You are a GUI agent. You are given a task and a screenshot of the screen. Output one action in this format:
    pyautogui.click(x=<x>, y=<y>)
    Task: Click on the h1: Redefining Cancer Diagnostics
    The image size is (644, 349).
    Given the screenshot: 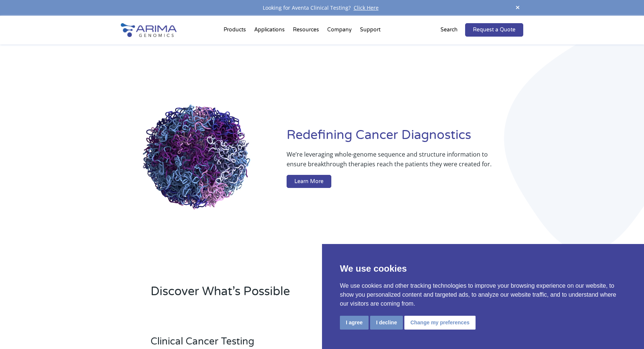 What is the action you would take?
    pyautogui.click(x=405, y=138)
    